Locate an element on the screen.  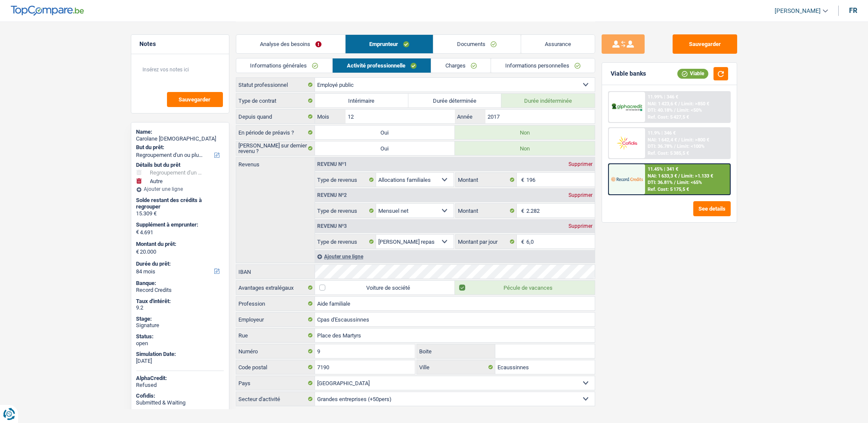
div: 11.45% | 341 € is located at coordinates (663, 169).